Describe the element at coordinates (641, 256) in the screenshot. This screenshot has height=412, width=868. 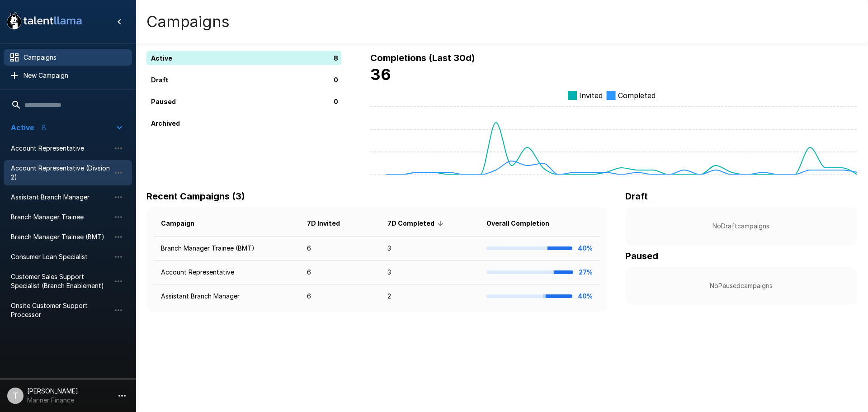
I see `b: Paused` at that location.